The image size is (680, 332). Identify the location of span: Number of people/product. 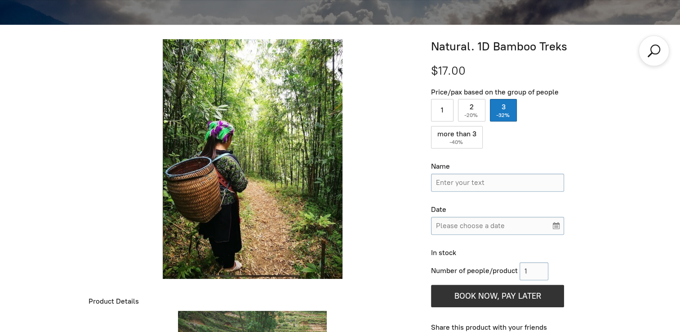
(474, 270).